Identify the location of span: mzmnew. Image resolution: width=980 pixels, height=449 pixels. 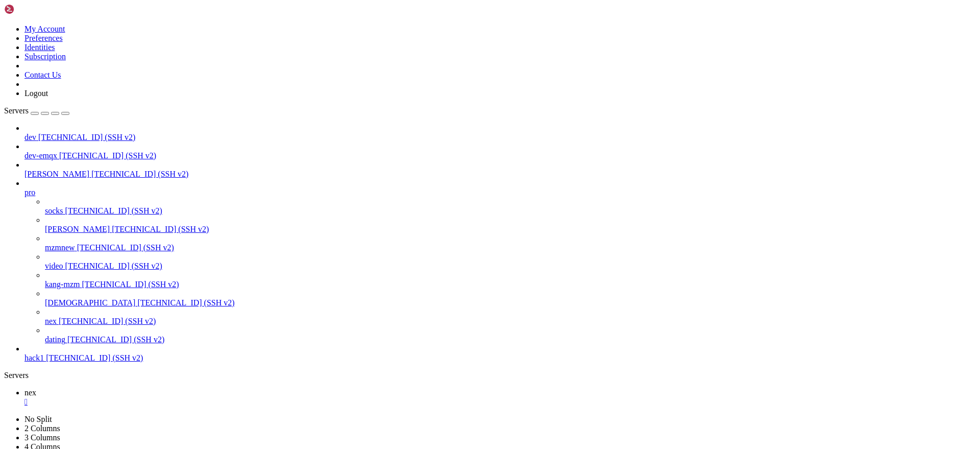
(59, 247).